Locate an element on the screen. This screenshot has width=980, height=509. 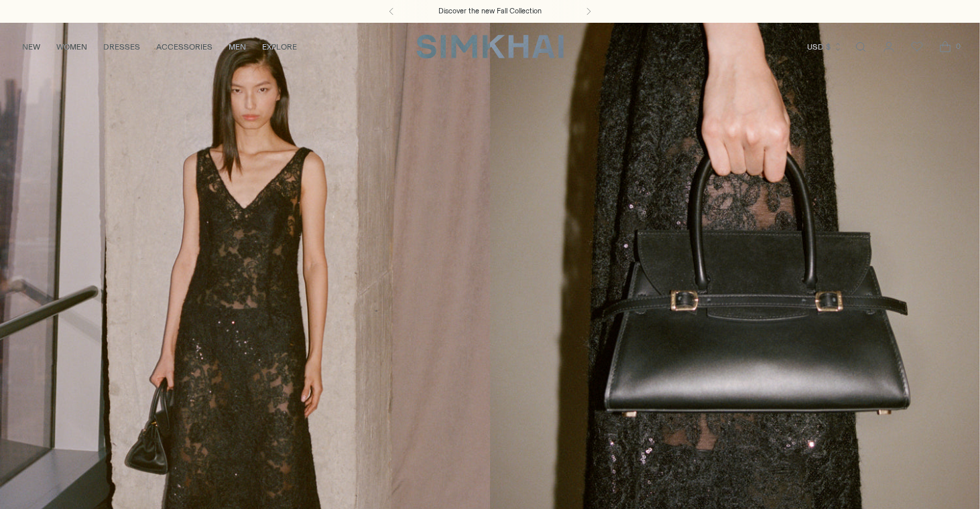
a: ACCESSORIES is located at coordinates (184, 47).